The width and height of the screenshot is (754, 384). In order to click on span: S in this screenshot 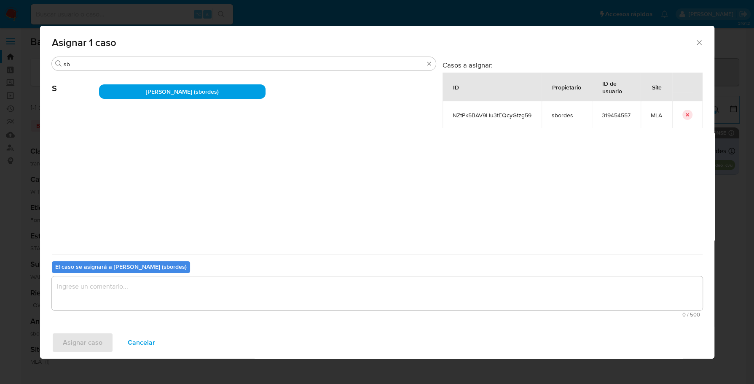, I will do `click(75, 82)`.